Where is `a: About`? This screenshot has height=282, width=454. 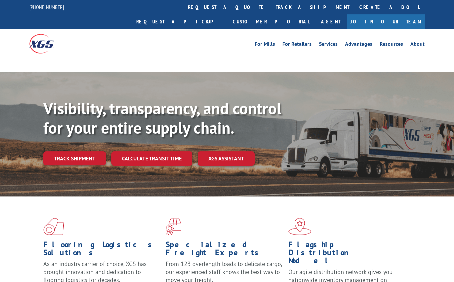
a: About is located at coordinates (418, 45).